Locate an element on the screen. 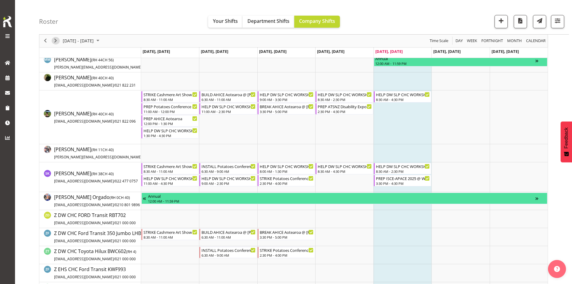 The image size is (572, 284). span: 021 822 096 is located at coordinates (125, 121).